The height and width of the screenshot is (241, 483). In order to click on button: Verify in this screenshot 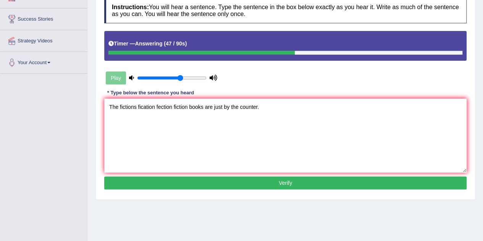, I will do `click(285, 183)`.